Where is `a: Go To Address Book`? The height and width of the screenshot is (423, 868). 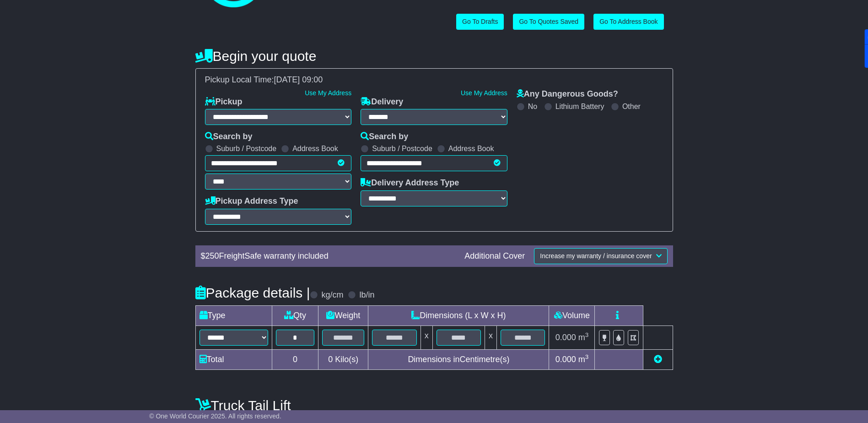
a: Go To Address Book is located at coordinates (628, 22).